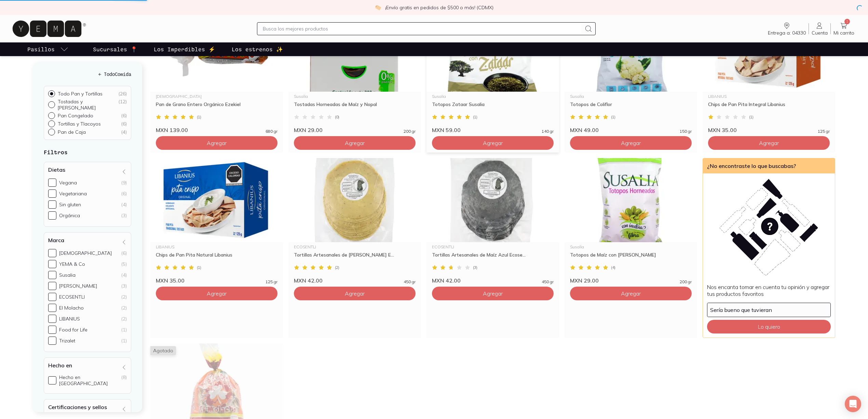 The height and width of the screenshot is (419, 868). What do you see at coordinates (72, 308) in the screenshot?
I see `div: El Molacho` at bounding box center [72, 308].